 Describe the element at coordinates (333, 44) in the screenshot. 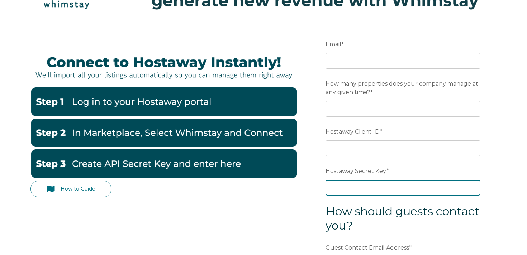

I see `span: Email` at that location.